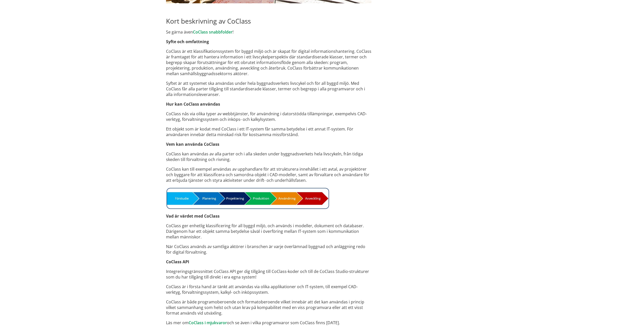 This screenshot has height=326, width=644. Describe the element at coordinates (268, 116) in the screenshot. I see `p: CoClass nås via olika typer av webbtjänster, för användning i datorstödda tillämpningar, exempelv...` at that location.